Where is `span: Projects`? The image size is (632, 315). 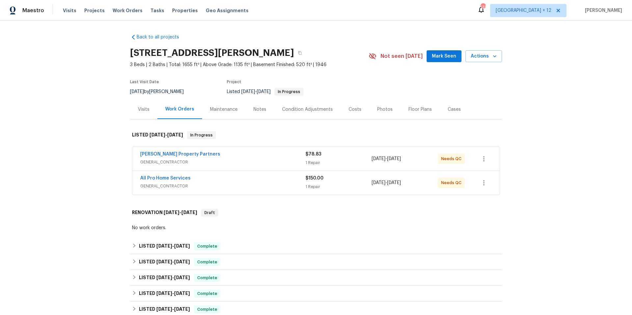 span: Projects is located at coordinates (95, 11).